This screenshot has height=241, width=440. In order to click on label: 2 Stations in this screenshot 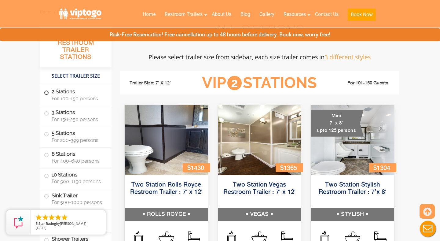, I will do `click(75, 95)`.